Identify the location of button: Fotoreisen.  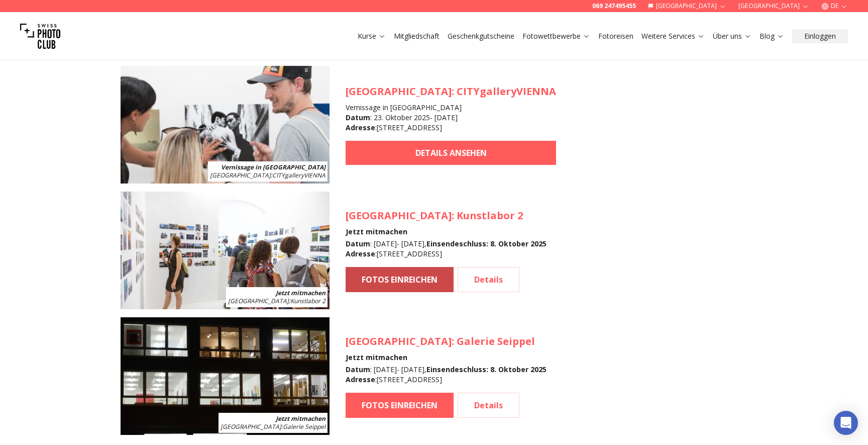
(616, 36).